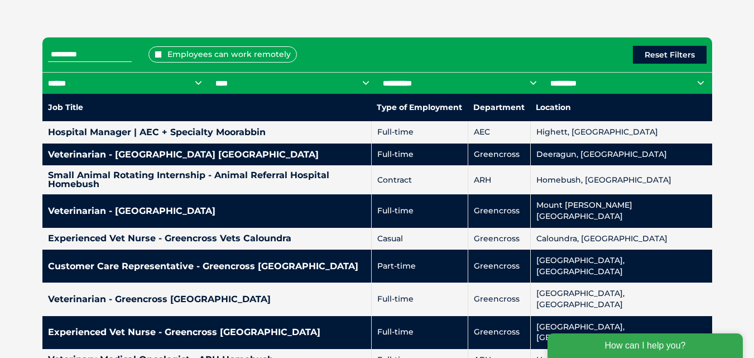 The image size is (754, 358). Describe the element at coordinates (553, 107) in the screenshot. I see `nobr: Location` at that location.